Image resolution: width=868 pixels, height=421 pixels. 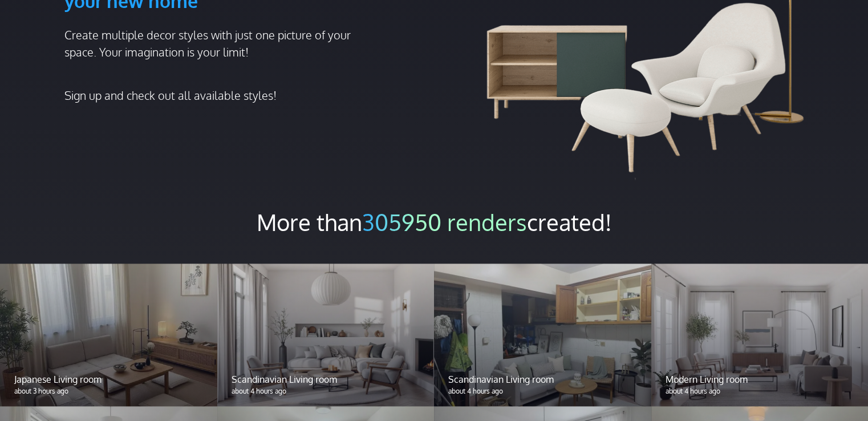 I want to click on p: Japanese Living room, so click(x=108, y=379).